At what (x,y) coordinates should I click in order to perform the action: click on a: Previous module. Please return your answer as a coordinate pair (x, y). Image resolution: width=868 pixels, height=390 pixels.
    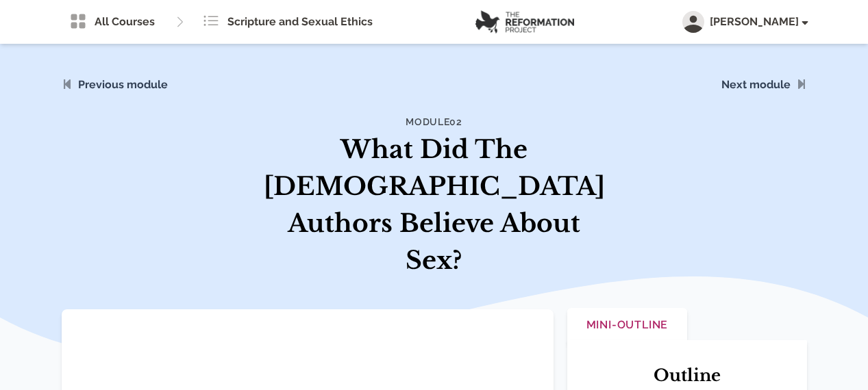
    Looking at the image, I should click on (122, 84).